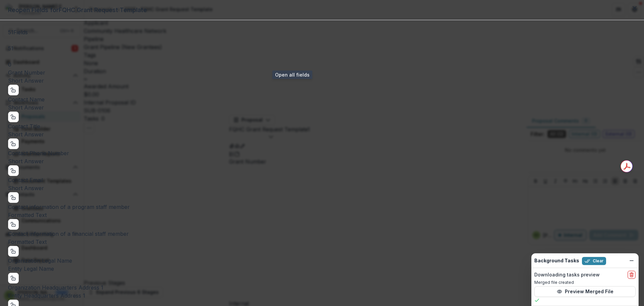 The image size is (644, 306). Describe the element at coordinates (322, 32) in the screenshot. I see `p: 51 Fields` at that location.